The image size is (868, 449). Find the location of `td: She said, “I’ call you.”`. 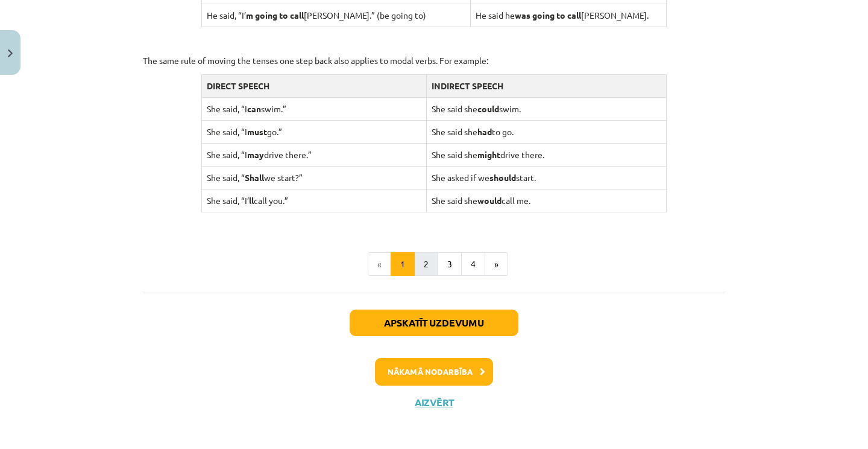

td: She said, “I’ call you.” is located at coordinates (314, 201).